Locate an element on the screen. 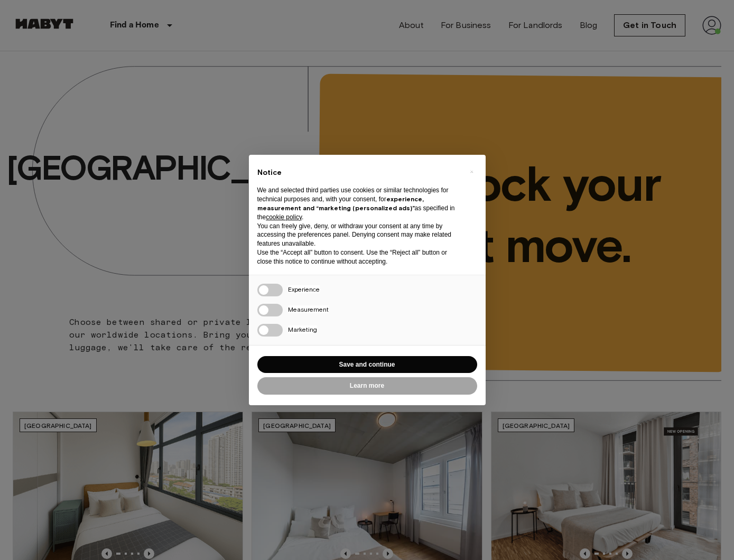 The width and height of the screenshot is (734, 560). span: Experience is located at coordinates (304, 289).